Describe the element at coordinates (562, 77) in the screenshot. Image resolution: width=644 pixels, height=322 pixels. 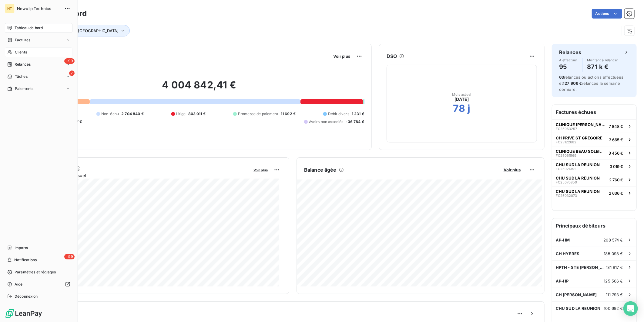
I see `span: 63` at that location.